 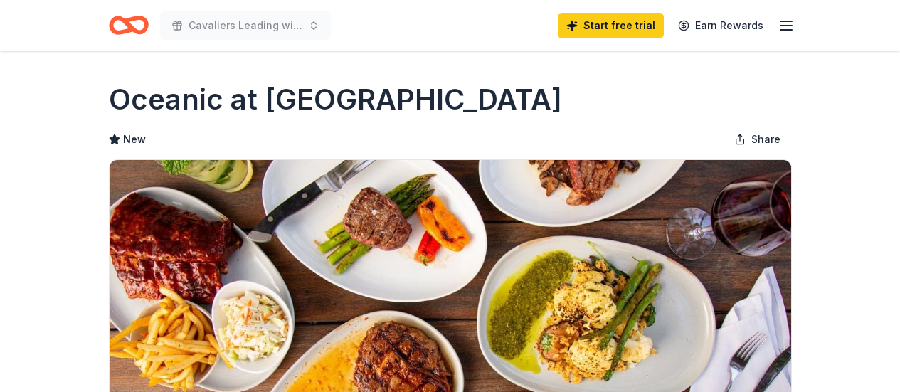 I want to click on span: Cavaliers Leading with Character, so click(x=245, y=26).